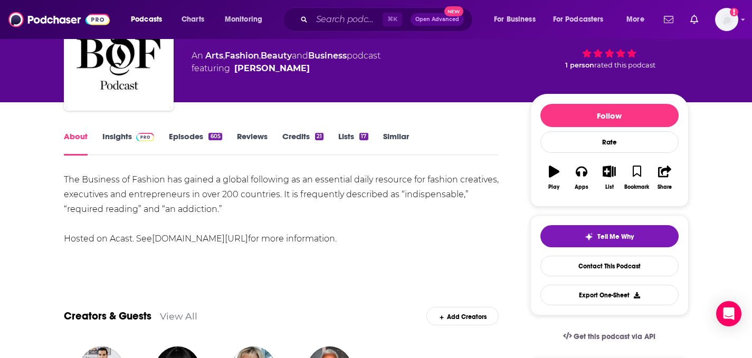  What do you see at coordinates (128, 144) in the screenshot?
I see `a: InsightsPodchaser Pro` at bounding box center [128, 144].